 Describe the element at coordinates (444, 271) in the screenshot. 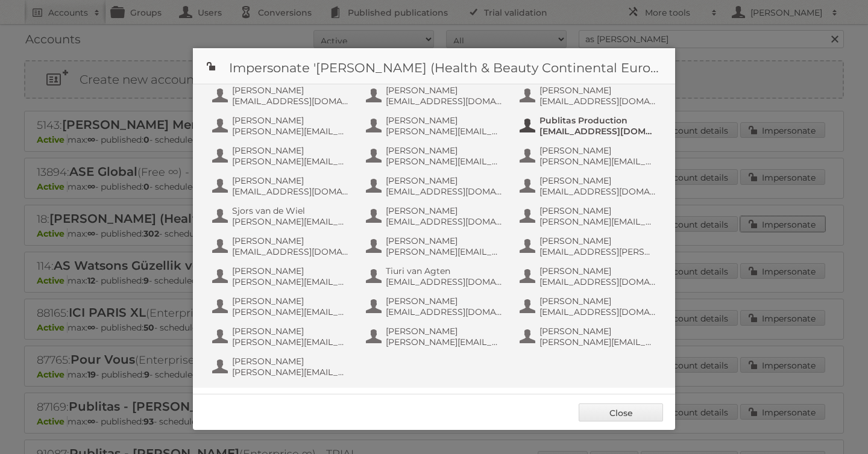

I see `span: Tiuri van Agten` at that location.